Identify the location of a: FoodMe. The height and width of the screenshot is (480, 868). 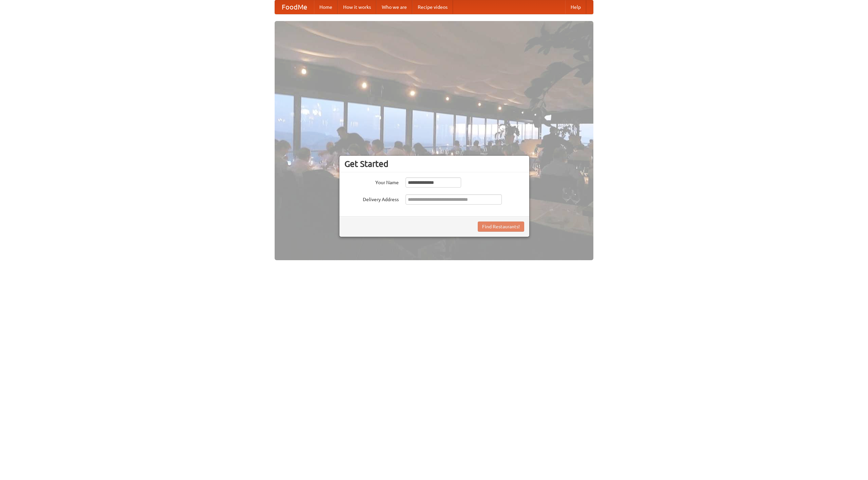
(295, 7).